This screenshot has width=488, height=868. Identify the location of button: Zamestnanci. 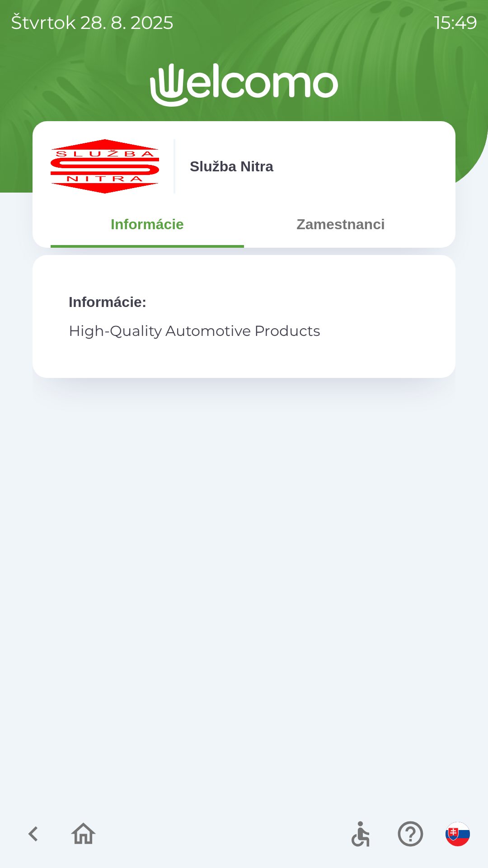
(341, 224).